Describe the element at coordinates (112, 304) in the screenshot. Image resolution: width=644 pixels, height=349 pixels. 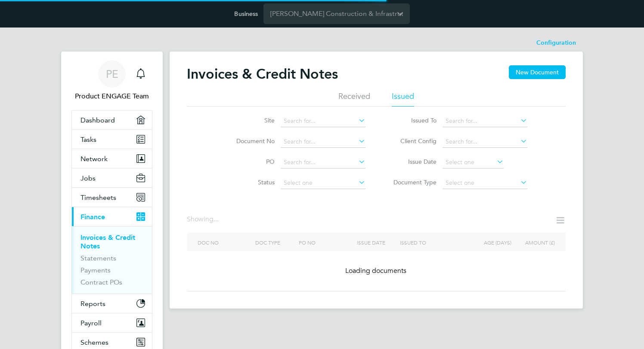
I see `button: Reports` at that location.